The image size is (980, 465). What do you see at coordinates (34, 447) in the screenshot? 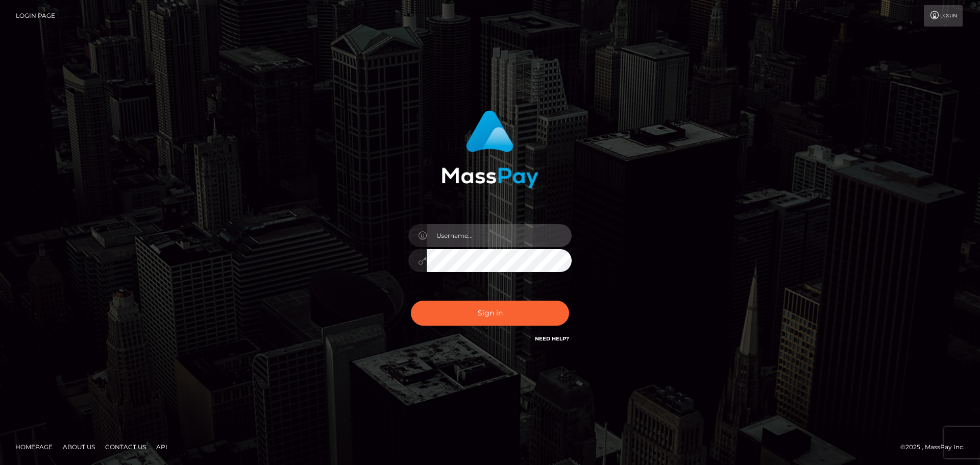
I see `a: Homepage` at bounding box center [34, 447].